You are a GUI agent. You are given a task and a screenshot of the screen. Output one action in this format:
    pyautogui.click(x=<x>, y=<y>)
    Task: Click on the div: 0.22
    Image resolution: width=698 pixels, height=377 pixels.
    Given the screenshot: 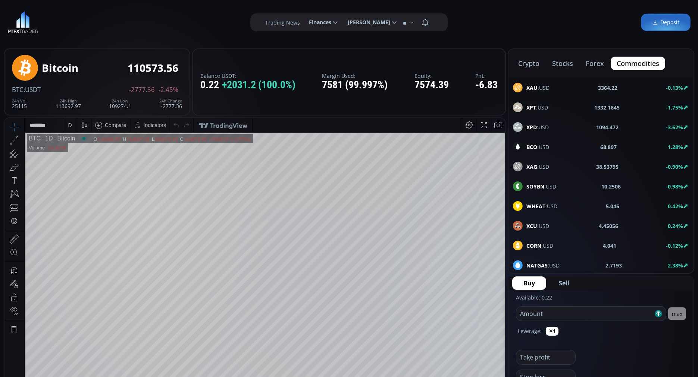 What is the action you would take?
    pyautogui.click(x=248, y=85)
    